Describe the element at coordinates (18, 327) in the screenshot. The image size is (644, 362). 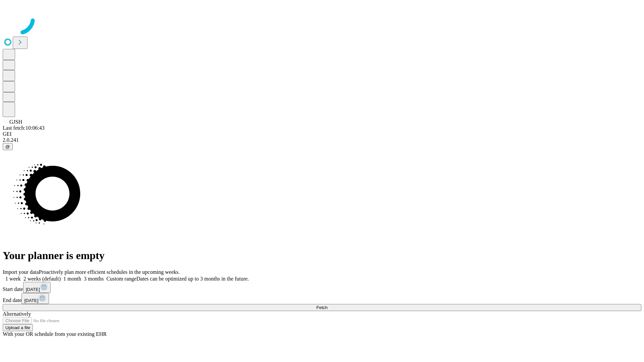
I see `button: Upload a file` at that location.